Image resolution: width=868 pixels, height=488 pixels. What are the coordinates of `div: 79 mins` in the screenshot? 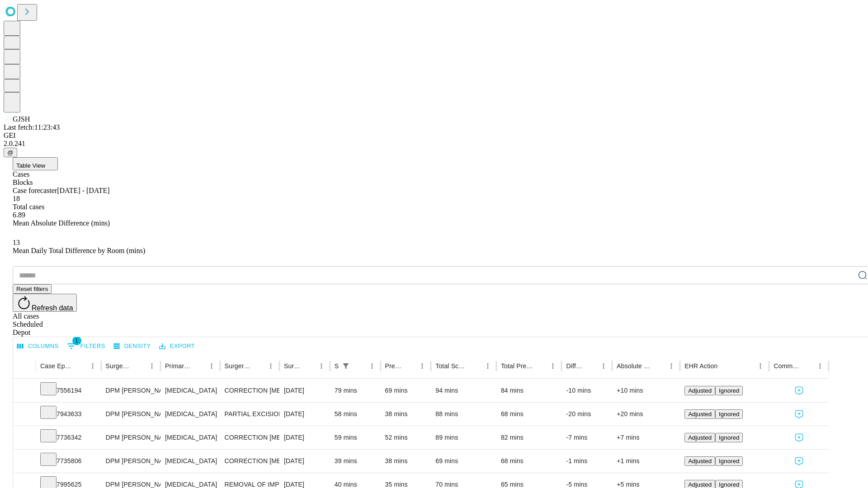 It's located at (355, 391).